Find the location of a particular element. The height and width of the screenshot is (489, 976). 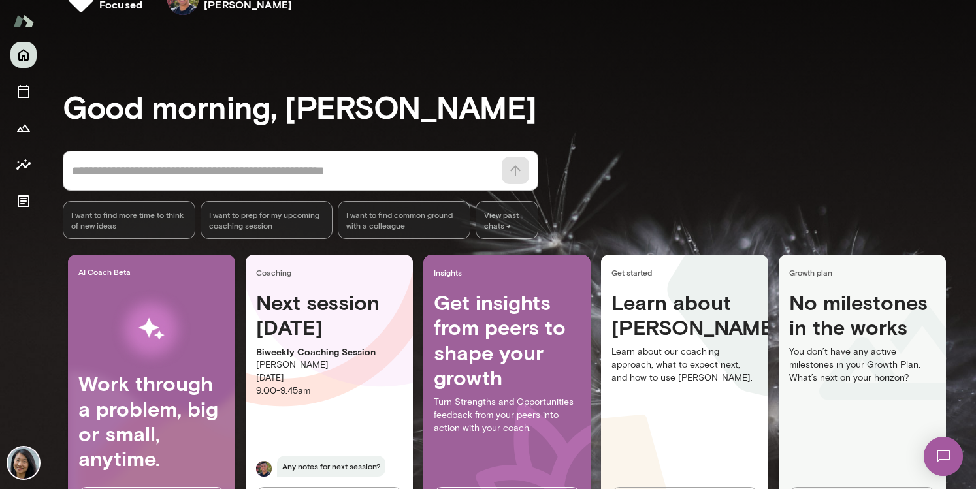

button: Insights is located at coordinates (24, 165).